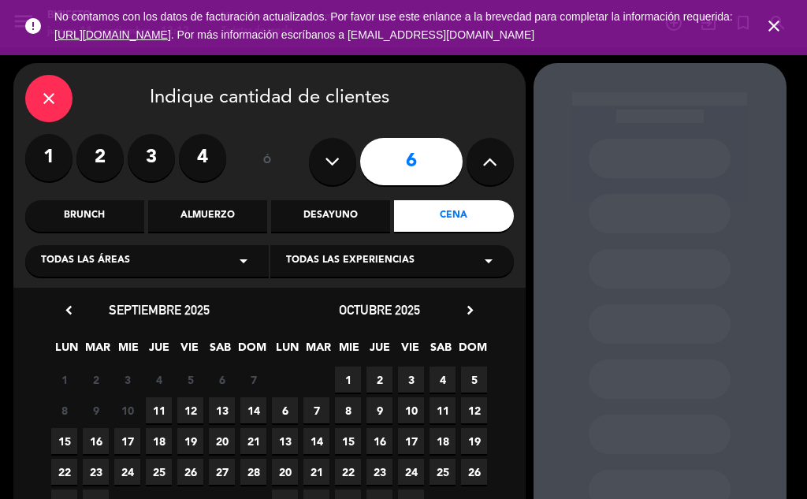  Describe the element at coordinates (253, 471) in the screenshot. I see `span: 28` at that location.